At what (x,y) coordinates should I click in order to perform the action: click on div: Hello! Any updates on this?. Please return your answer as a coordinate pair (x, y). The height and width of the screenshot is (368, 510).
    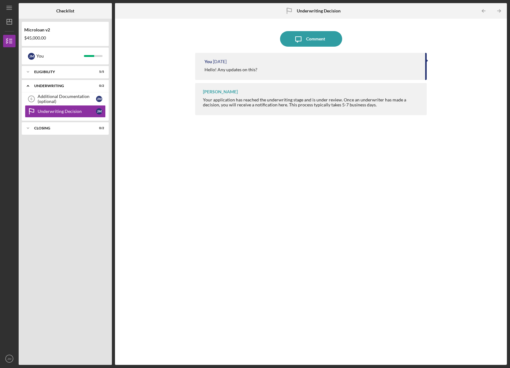
    Looking at the image, I should click on (231, 70).